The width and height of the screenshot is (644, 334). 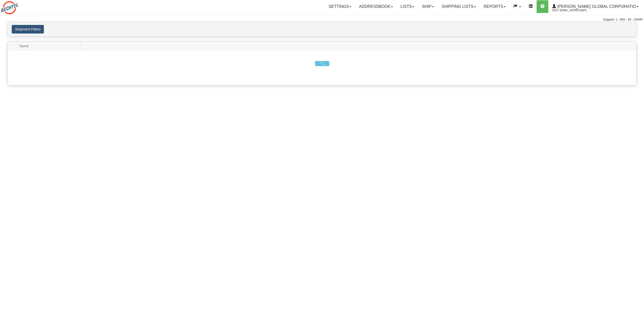 I want to click on img: logo2553.jpg, so click(x=10, y=8).